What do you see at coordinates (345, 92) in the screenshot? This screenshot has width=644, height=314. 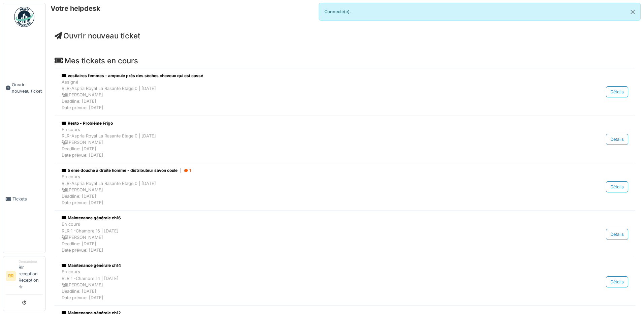 I see `a: vestiaires femmes - ampoule près des sèches cheveux qui est cassé AssignéRLR-Aspria Royal La Rasa...` at bounding box center [345, 92].